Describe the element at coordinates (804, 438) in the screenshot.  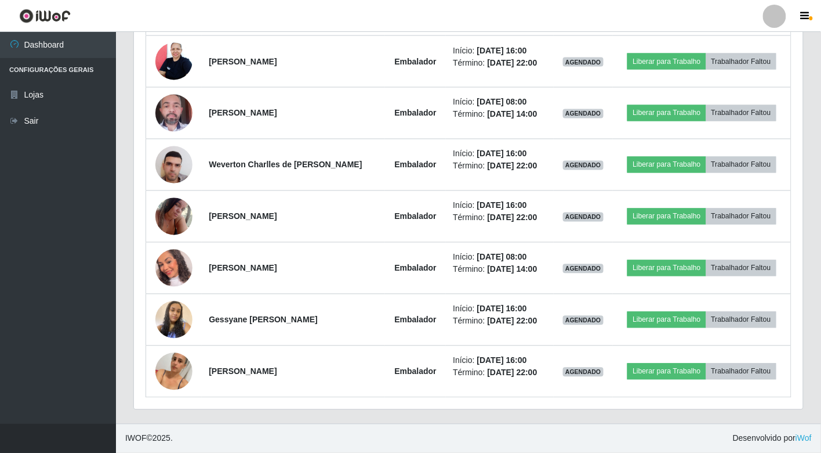
I see `a: iWof` at that location.